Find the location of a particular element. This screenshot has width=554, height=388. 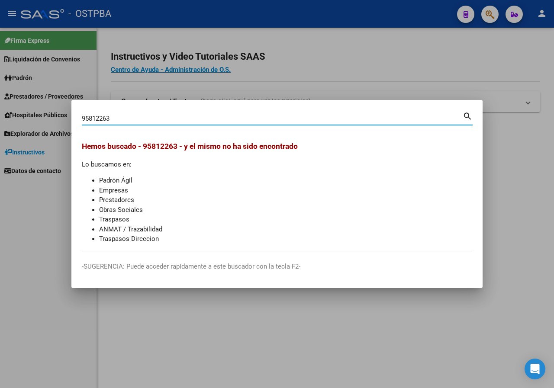

mat-icon: search is located at coordinates (468, 116).